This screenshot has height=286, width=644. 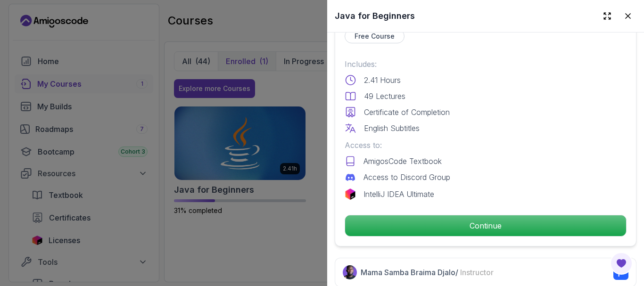 What do you see at coordinates (485, 226) in the screenshot?
I see `button: Continue` at bounding box center [485, 226].